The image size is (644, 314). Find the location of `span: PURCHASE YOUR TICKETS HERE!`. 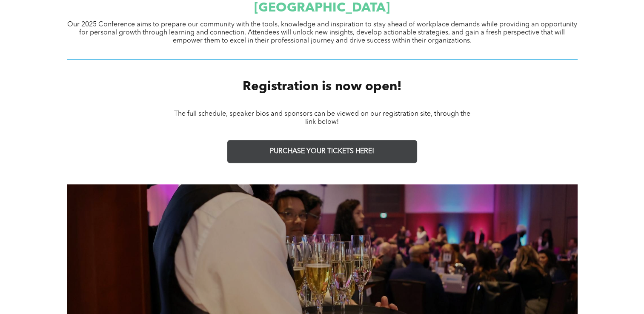

span: PURCHASE YOUR TICKETS HERE! is located at coordinates (322, 152).